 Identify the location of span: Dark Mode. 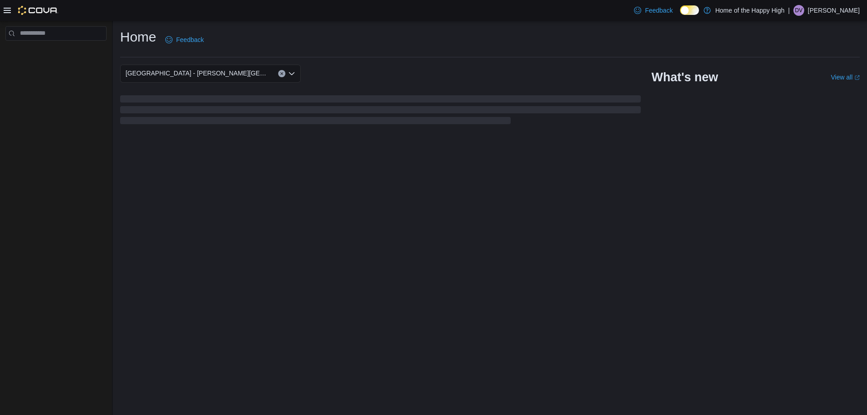
(680, 15).